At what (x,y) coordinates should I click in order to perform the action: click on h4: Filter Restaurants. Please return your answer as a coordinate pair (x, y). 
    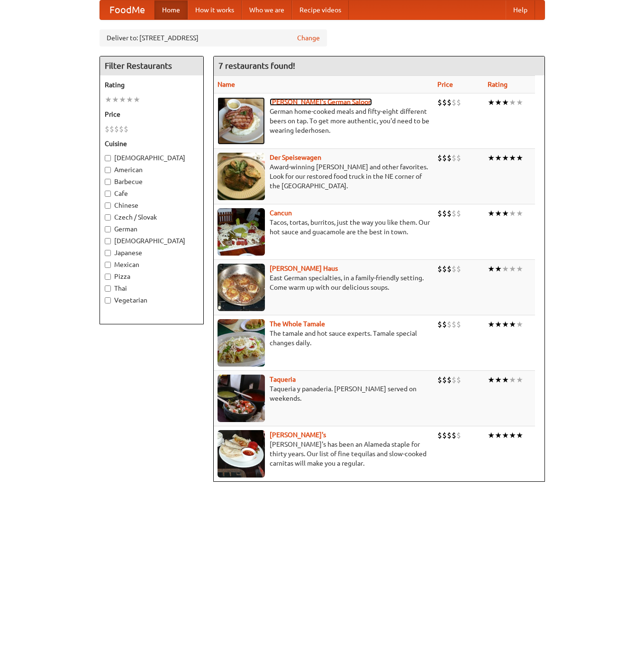
    Looking at the image, I should click on (152, 66).